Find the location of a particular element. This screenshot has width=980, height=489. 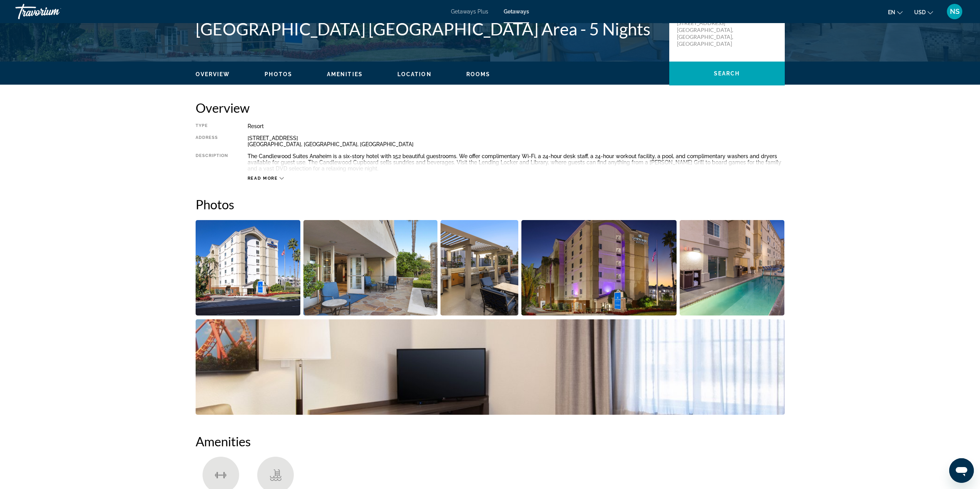

h2: Amenities is located at coordinates (490, 442).